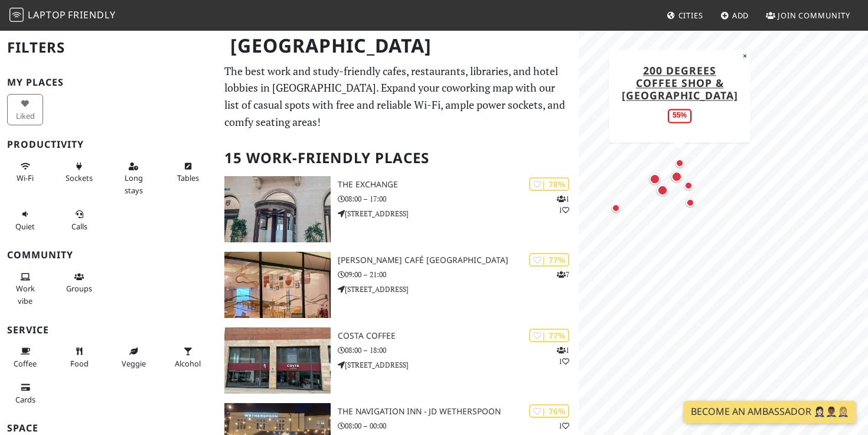 The width and height of the screenshot is (868, 435). What do you see at coordinates (47, 14) in the screenshot?
I see `span: Laptop` at bounding box center [47, 14].